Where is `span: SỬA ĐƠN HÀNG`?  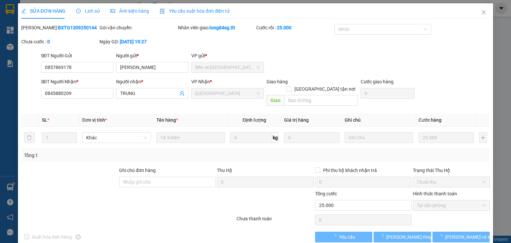
span: SỬA ĐƠN HÀNG is located at coordinates (43, 11).